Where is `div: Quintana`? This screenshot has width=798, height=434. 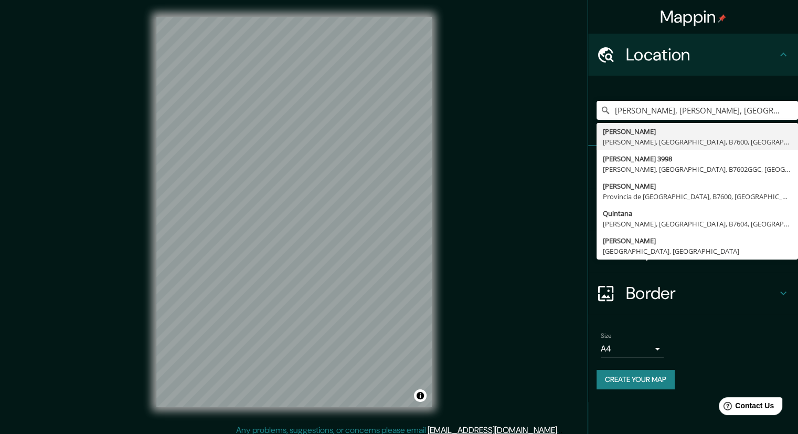
div: Quintana is located at coordinates (698, 213).